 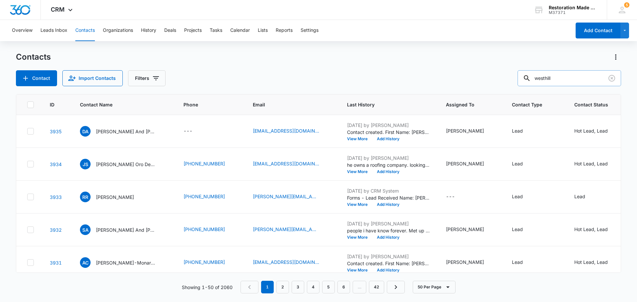 What do you see at coordinates (56, 197) in the screenshot?
I see `a: Navigate to contact details page for Robert Richards` at bounding box center [56, 197].